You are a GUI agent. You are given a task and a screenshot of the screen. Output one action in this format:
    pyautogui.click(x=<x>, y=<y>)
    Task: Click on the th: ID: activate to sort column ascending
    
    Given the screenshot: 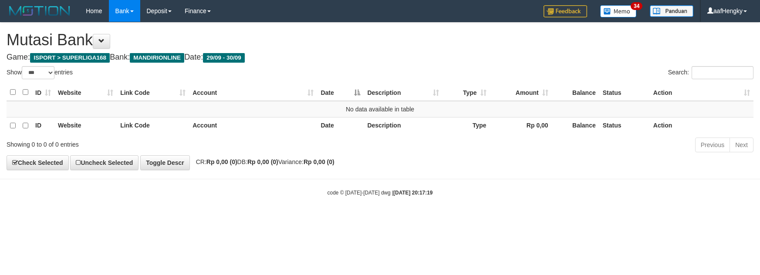 What is the action you would take?
    pyautogui.click(x=43, y=92)
    